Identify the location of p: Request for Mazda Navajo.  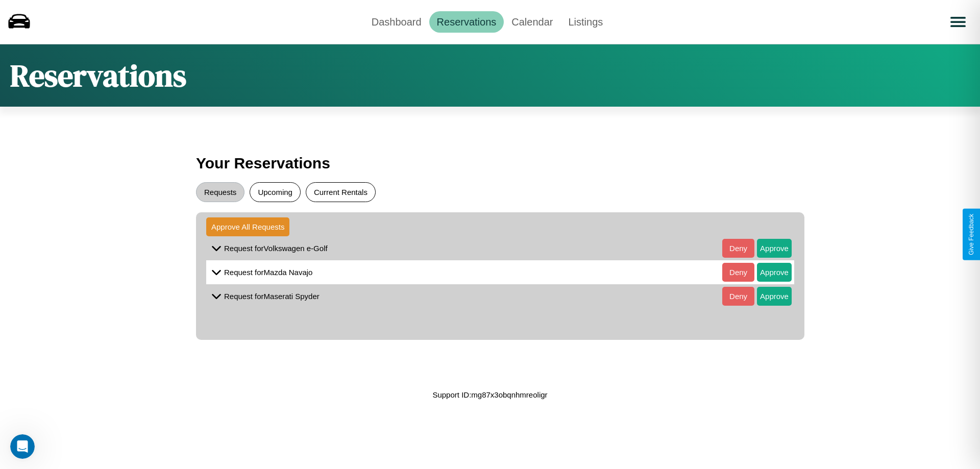
(268, 272).